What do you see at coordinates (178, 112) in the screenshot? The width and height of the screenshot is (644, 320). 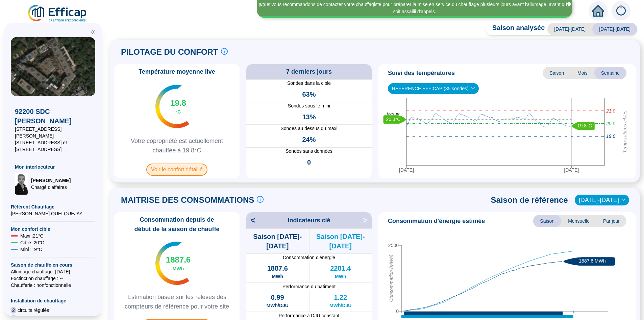 I see `span: °C` at bounding box center [178, 112].